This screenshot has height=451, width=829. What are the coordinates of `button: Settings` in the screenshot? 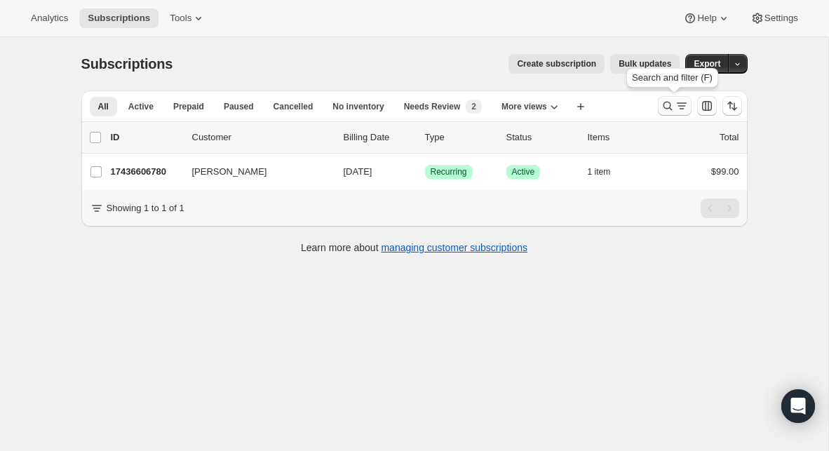 It's located at (774, 18).